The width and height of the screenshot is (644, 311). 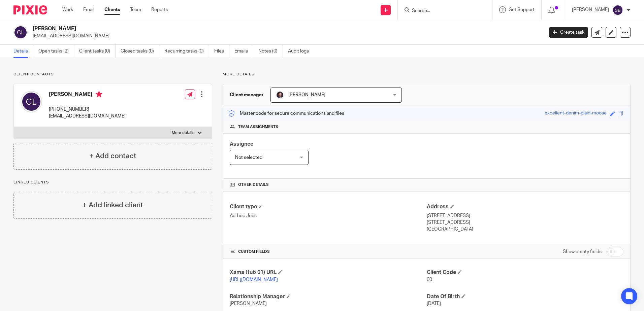 I want to click on a: Recurring tasks (0), so click(x=186, y=52).